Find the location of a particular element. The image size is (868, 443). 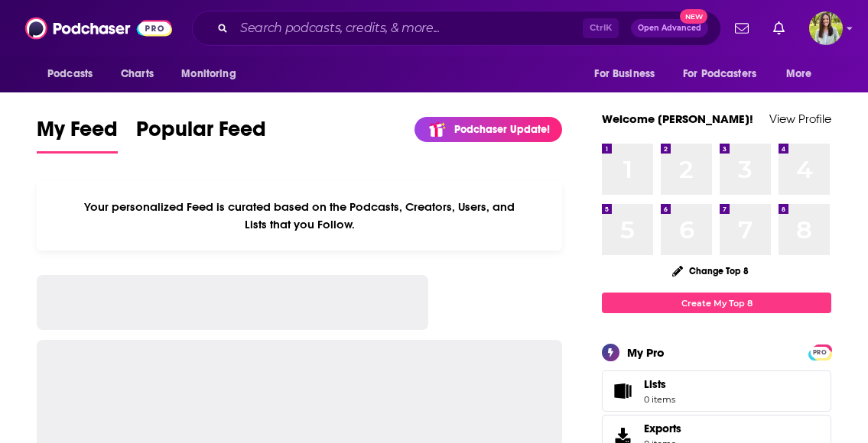

span: For Podcasters is located at coordinates (720, 74).